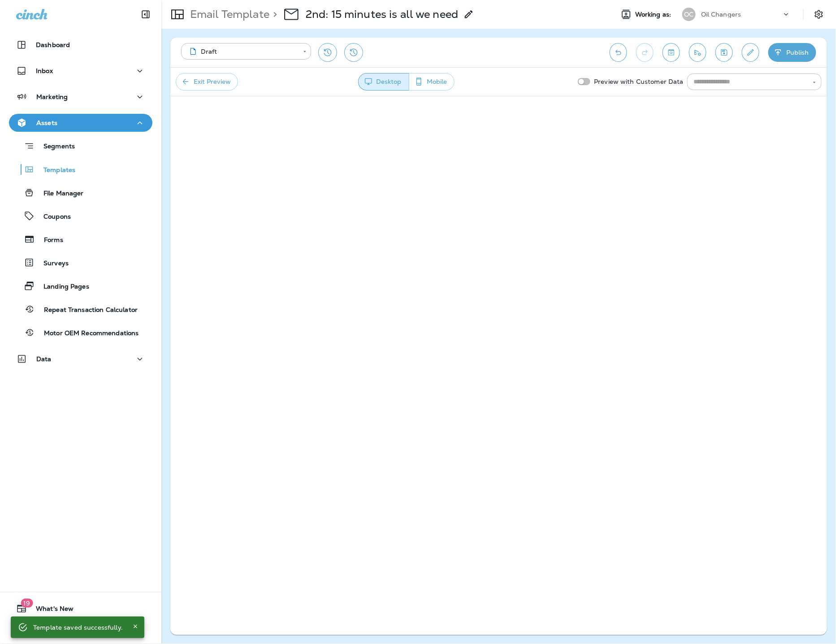  Describe the element at coordinates (819, 14) in the screenshot. I see `button: Settings` at that location.